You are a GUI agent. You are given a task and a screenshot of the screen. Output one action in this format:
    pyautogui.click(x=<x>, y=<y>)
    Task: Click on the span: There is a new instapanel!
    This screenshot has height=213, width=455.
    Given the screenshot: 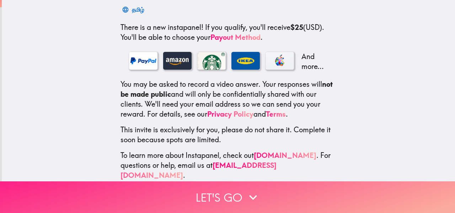 What is the action you would take?
    pyautogui.click(x=162, y=27)
    